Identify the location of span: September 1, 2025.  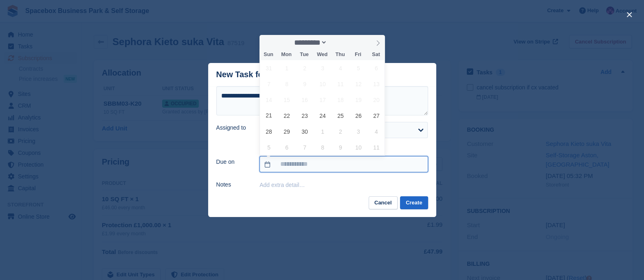
(287, 68).